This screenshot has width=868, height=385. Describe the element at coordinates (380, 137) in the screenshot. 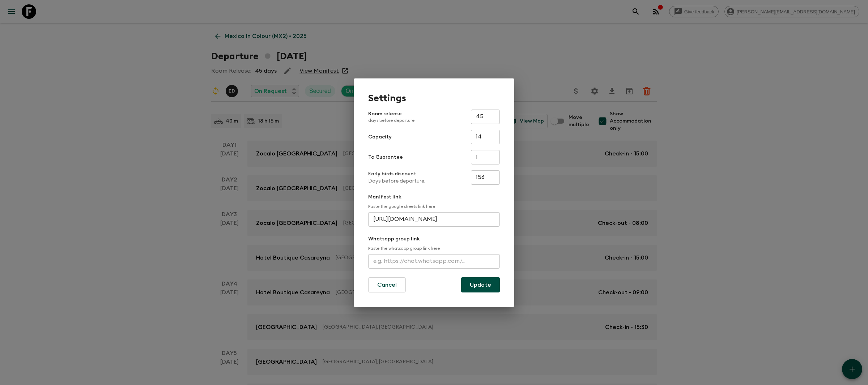

I see `p: Capacity` at that location.